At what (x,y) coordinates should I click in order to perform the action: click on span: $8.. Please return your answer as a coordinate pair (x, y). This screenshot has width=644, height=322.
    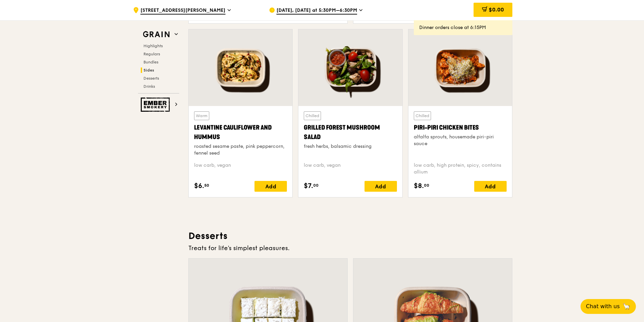
    Looking at the image, I should click on (419, 186).